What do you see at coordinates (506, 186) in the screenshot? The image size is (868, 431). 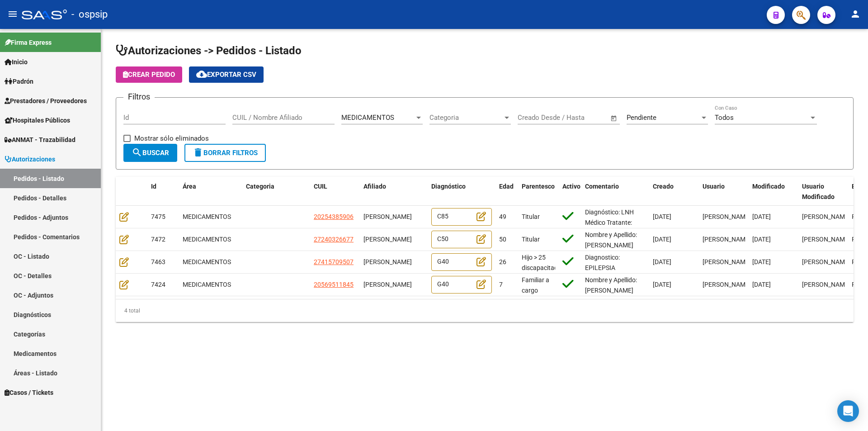 I see `span: Edad` at bounding box center [506, 186].